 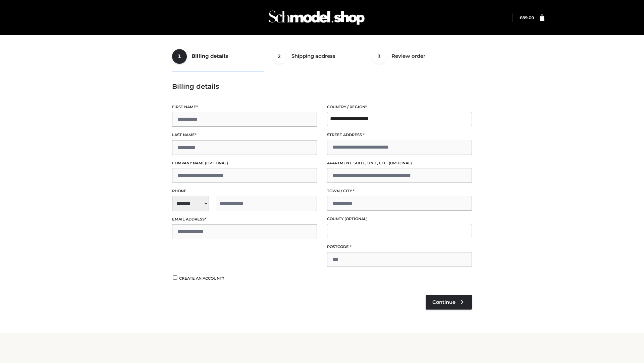 What do you see at coordinates (399, 218) in the screenshot?
I see `label: County` at bounding box center [399, 218].